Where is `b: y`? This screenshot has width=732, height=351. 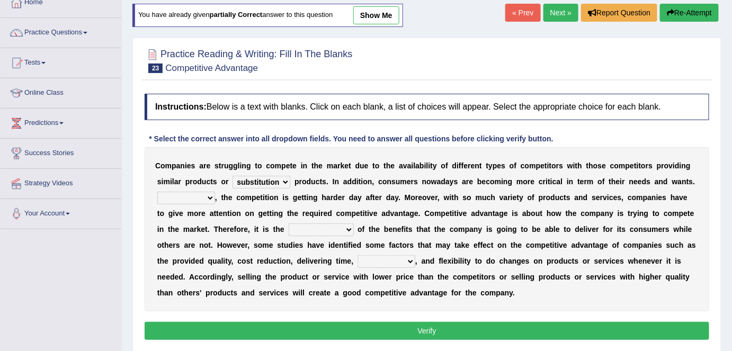 b: y is located at coordinates (435, 166).